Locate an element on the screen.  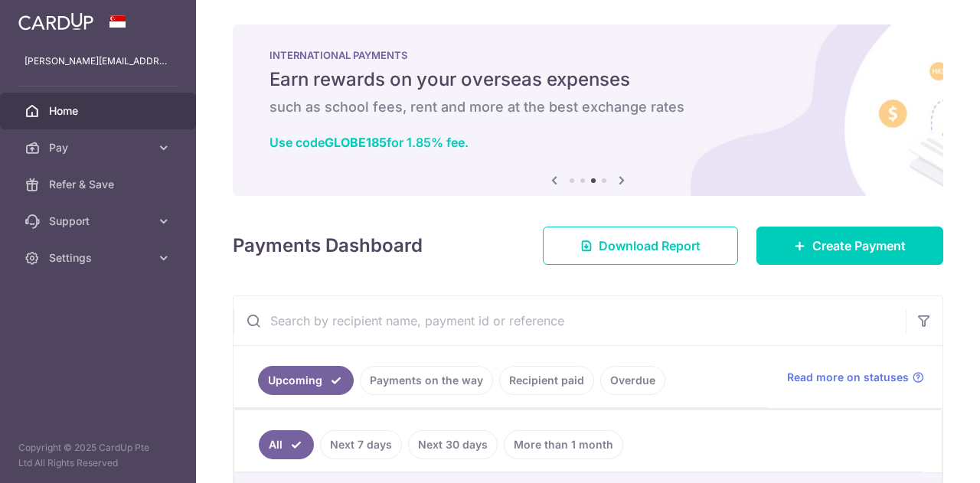
span: Pay is located at coordinates (100, 147).